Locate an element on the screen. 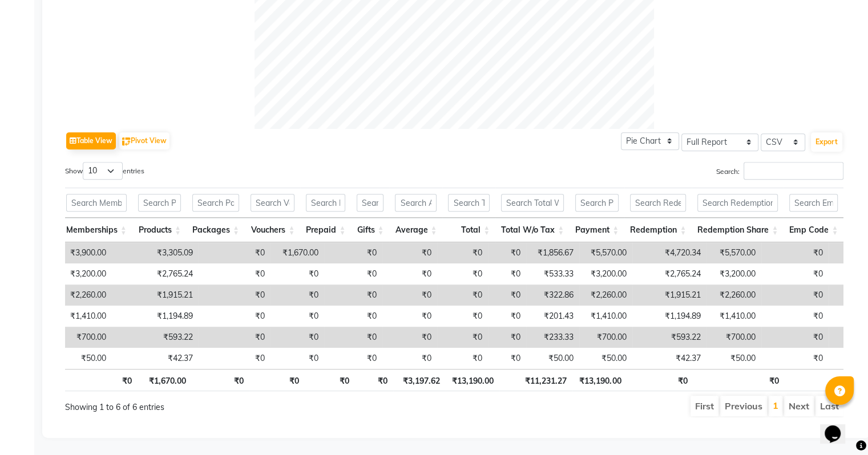 The height and width of the screenshot is (455, 868). td: ₹5,570.00 is located at coordinates (605, 252).